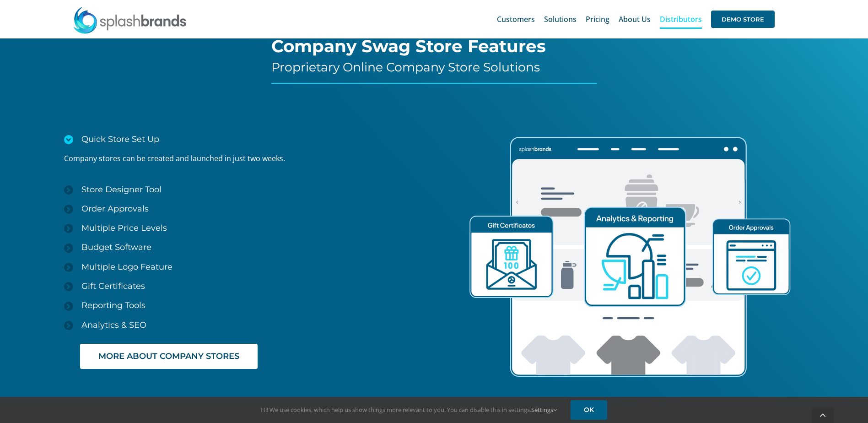  What do you see at coordinates (169, 356) in the screenshot?
I see `span: MORE ABOUT COMPANY STORES` at bounding box center [169, 356].